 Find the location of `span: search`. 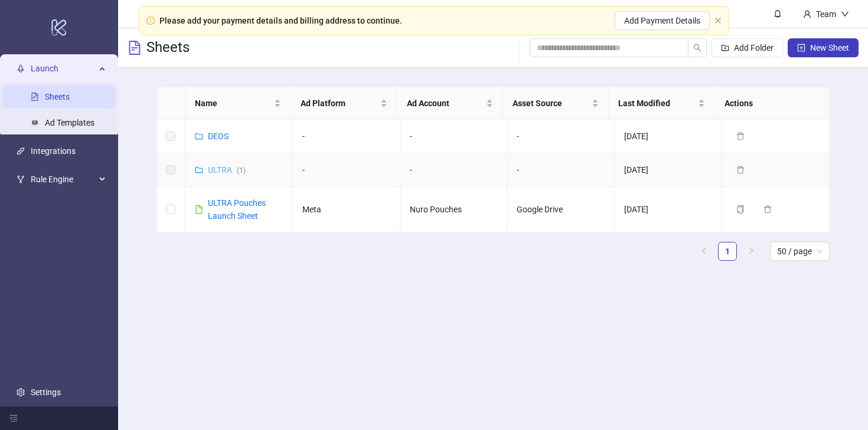

span: search is located at coordinates (697, 48).